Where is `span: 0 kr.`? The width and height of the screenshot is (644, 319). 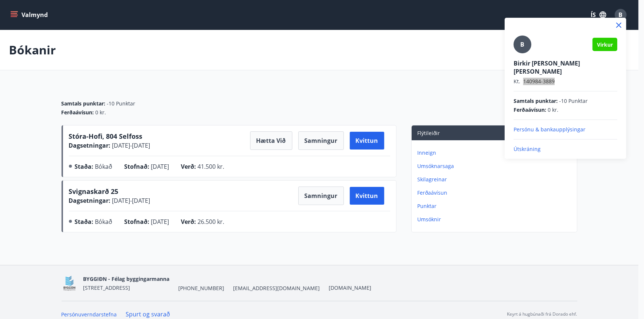 span: 0 kr. is located at coordinates (553, 110).